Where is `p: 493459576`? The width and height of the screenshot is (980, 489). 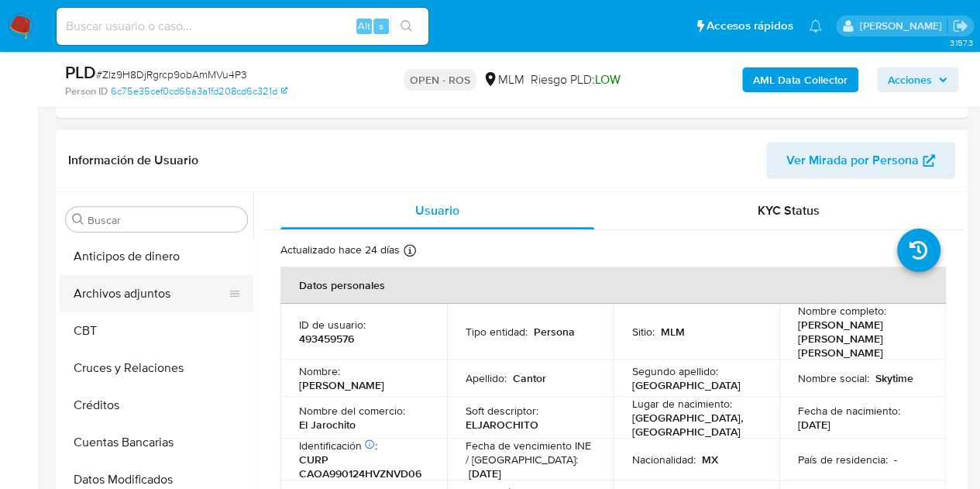
p: 493459576 is located at coordinates (326, 338).